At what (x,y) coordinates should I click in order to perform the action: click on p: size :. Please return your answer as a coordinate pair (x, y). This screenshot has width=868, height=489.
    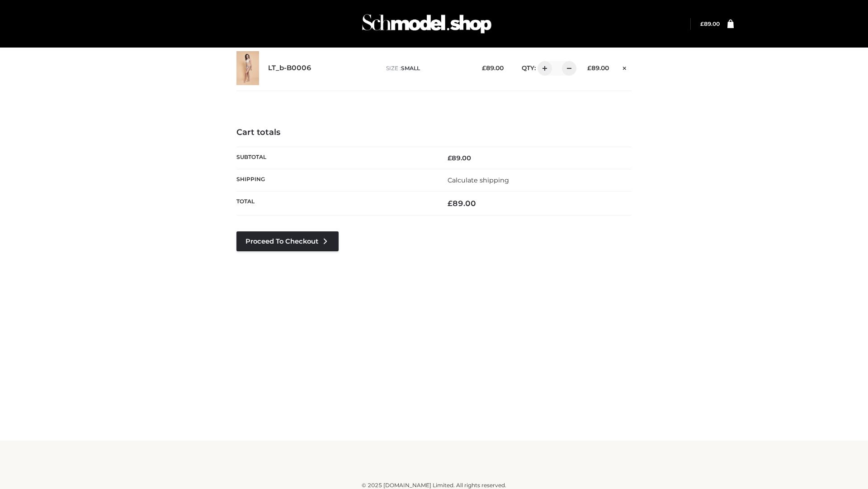
    Looking at the image, I should click on (427, 68).